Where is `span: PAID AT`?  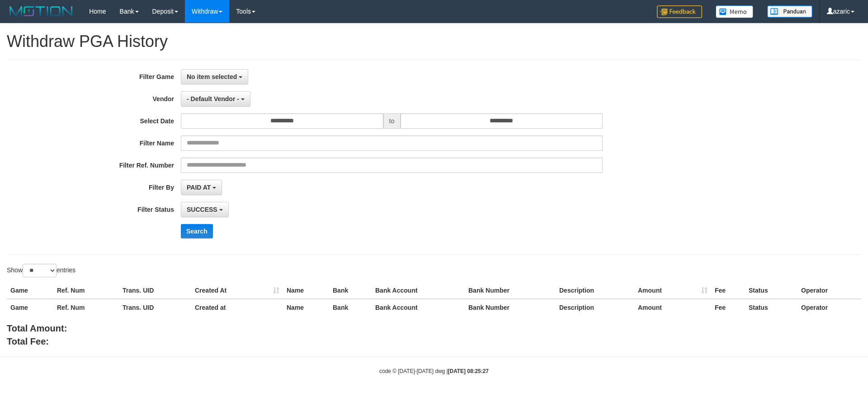 span: PAID AT is located at coordinates (198, 188).